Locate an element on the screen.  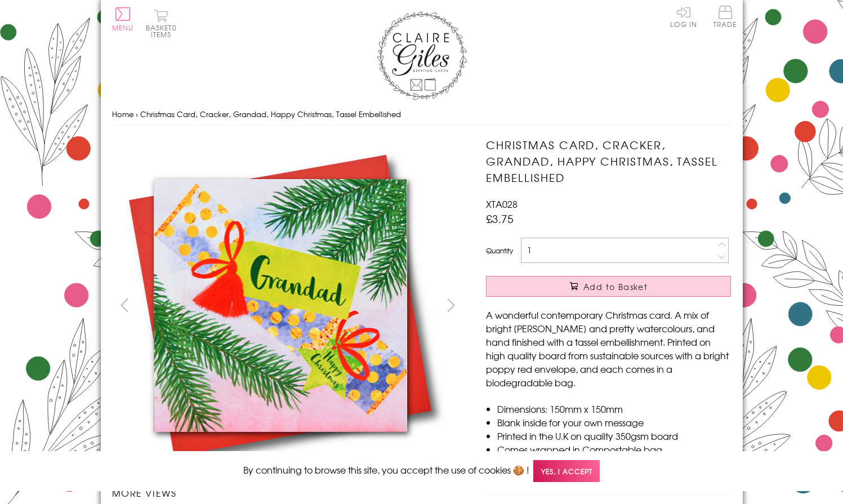
span: Menu is located at coordinates (123, 28).